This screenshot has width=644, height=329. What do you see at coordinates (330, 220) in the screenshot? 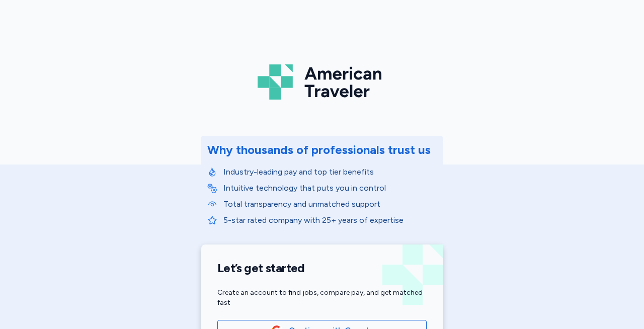
I see `p: 5-star rated company with 25+ years of expertise` at bounding box center [330, 220].